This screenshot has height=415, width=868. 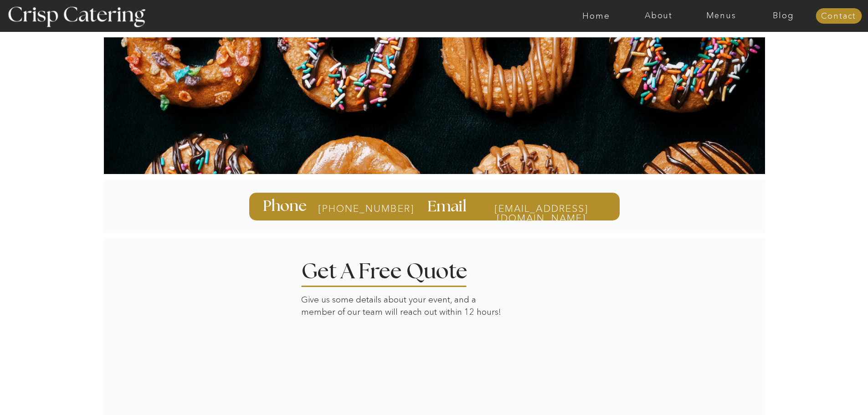 I want to click on nav: Contact, so click(x=838, y=16).